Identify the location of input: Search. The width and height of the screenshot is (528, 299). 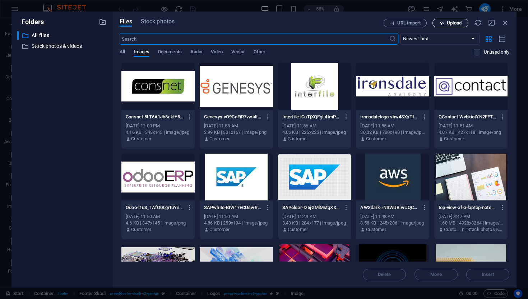
(254, 39).